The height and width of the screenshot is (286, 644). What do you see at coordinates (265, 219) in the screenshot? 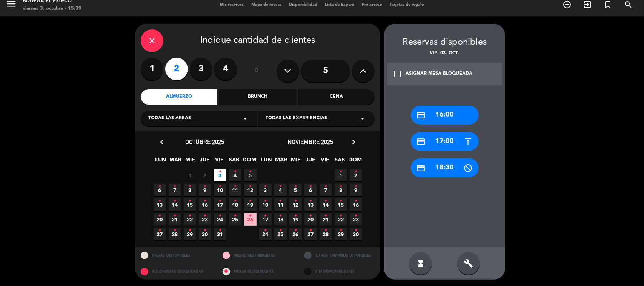
I see `span: 17` at bounding box center [265, 219].